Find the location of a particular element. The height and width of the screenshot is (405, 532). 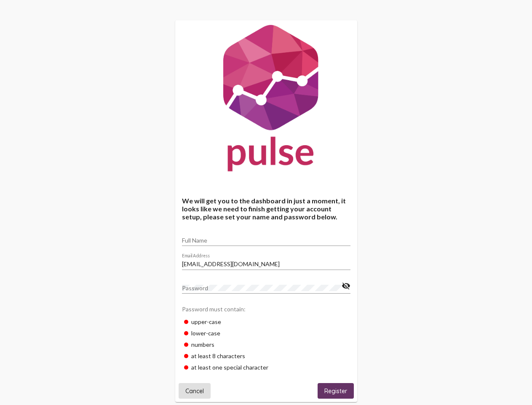

div: upper-case is located at coordinates (266, 321).